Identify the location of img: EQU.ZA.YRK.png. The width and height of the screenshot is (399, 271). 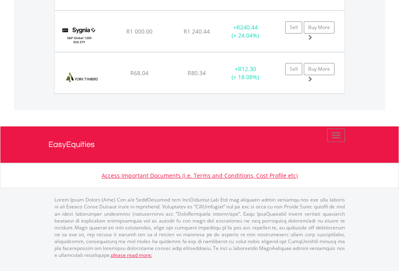
(82, 77).